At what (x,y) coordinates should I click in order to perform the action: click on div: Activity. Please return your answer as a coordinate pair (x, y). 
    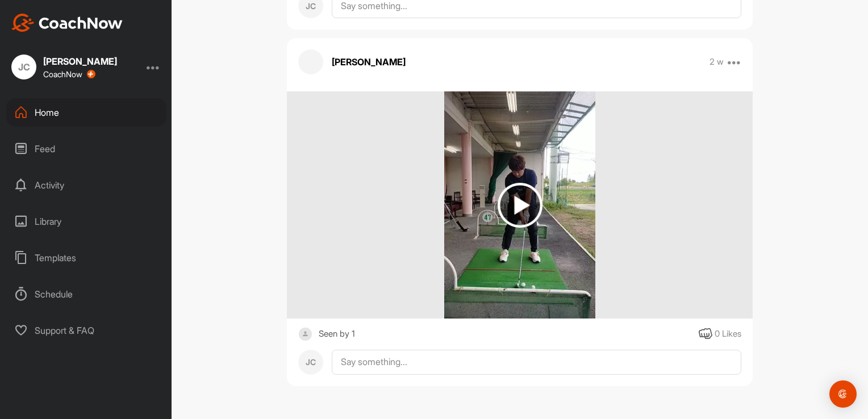
    Looking at the image, I should click on (86, 185).